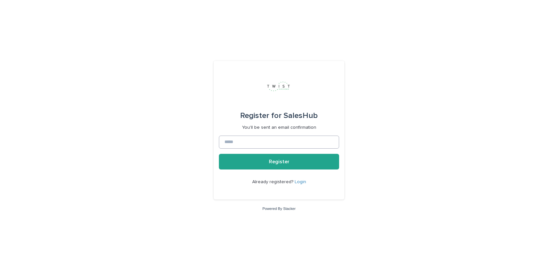  What do you see at coordinates (300, 182) in the screenshot?
I see `a: Login` at bounding box center [300, 182].